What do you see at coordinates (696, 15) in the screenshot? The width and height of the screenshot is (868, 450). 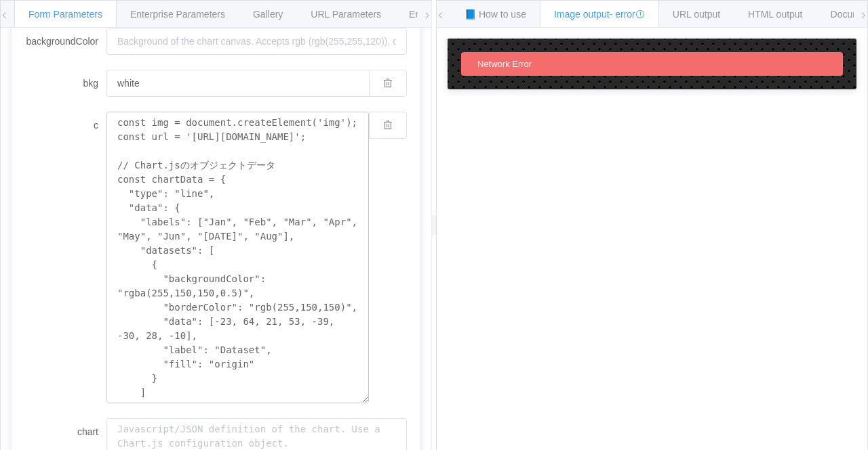 I see `span: URL output` at bounding box center [696, 15].